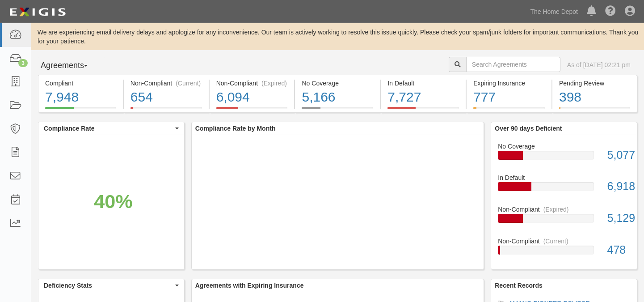 Image resolution: width=644 pixels, height=302 pixels. What do you see at coordinates (564, 157) in the screenshot?
I see `a: No Coverage5,077` at bounding box center [564, 157].